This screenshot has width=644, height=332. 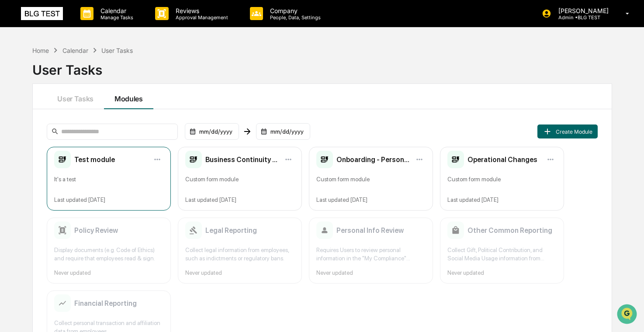 What do you see at coordinates (294, 18) in the screenshot?
I see `p: People, Data, Settings` at bounding box center [294, 18].